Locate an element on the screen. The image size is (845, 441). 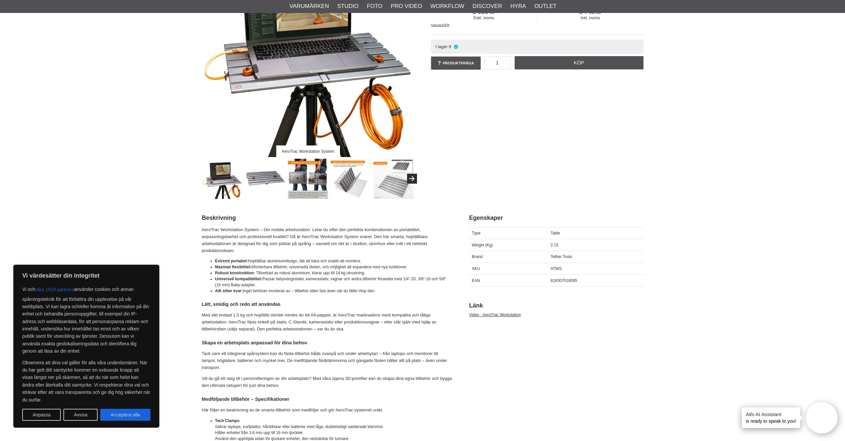
p: Vill du gå ett steg till i personifieringen av din arbetsplats? Med våra öppna 3D-printfiler kan ... is located at coordinates (327, 382).